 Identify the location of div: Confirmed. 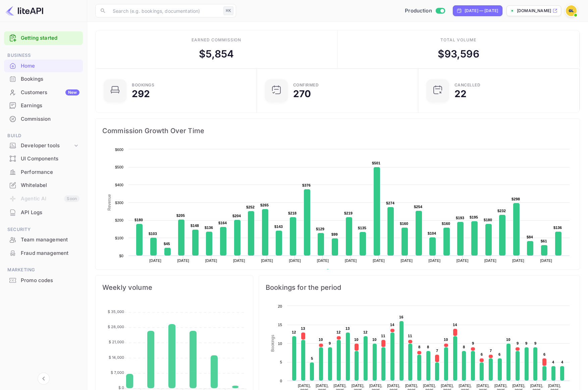
(306, 85).